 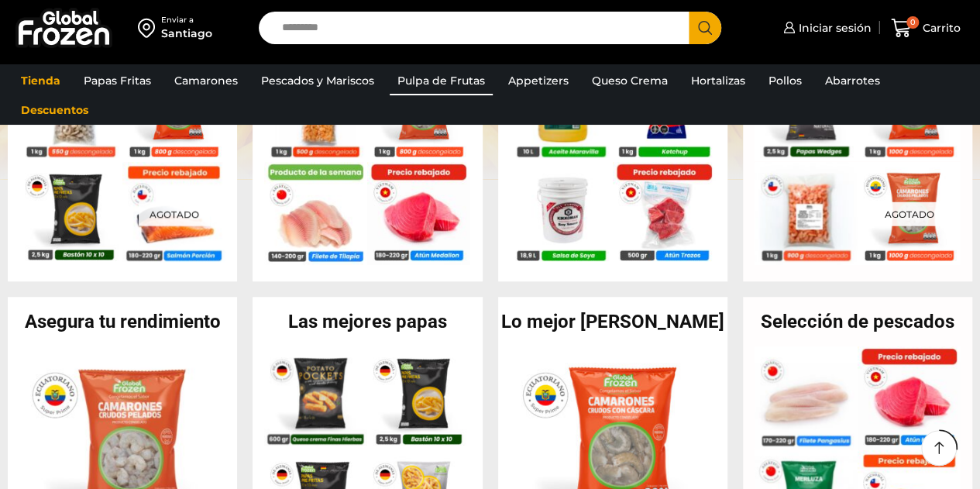 What do you see at coordinates (825, 28) in the screenshot?
I see `a: Iniciar sesión` at bounding box center [825, 28].